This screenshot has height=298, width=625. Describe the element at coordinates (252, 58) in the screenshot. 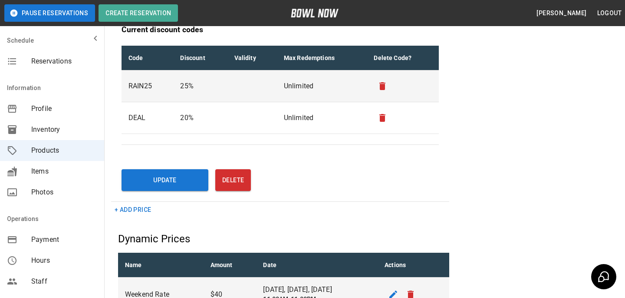

I see `th: Validity` at that location.